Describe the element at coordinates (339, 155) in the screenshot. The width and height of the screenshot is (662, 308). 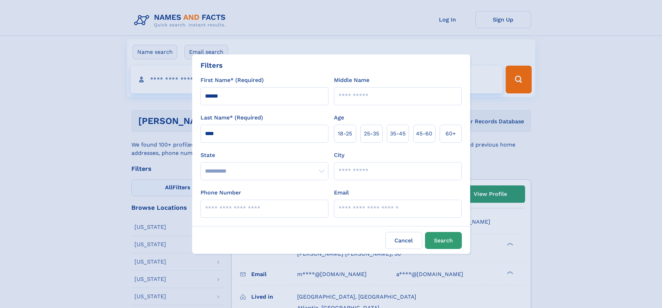
I see `label: City` at that location.